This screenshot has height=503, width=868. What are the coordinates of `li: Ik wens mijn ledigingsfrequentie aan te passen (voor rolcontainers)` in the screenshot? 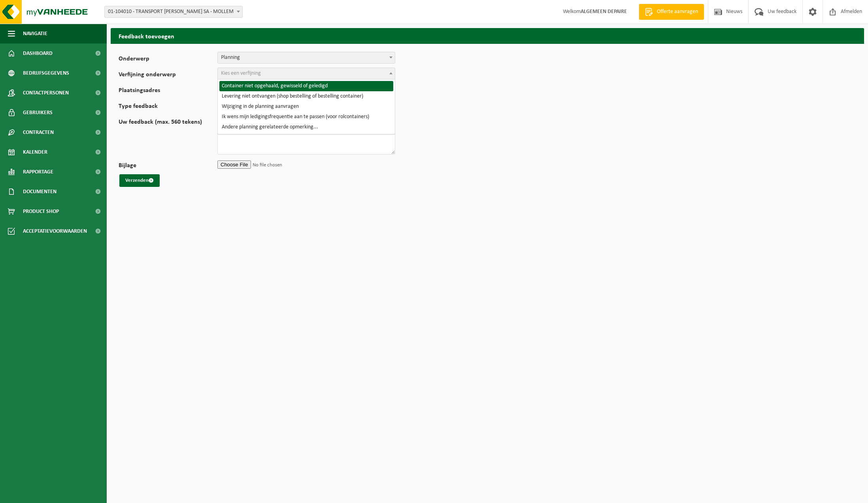 It's located at (306, 117).